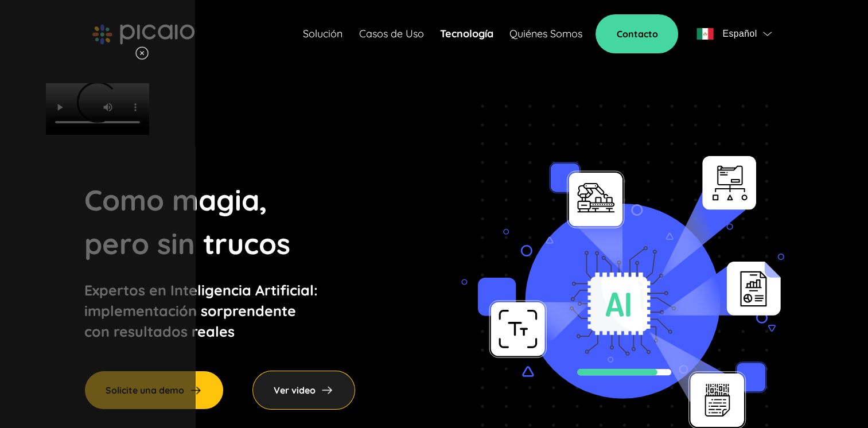 The width and height of the screenshot is (868, 428). What do you see at coordinates (391, 34) in the screenshot?
I see `a: Casos de Uso` at bounding box center [391, 34].